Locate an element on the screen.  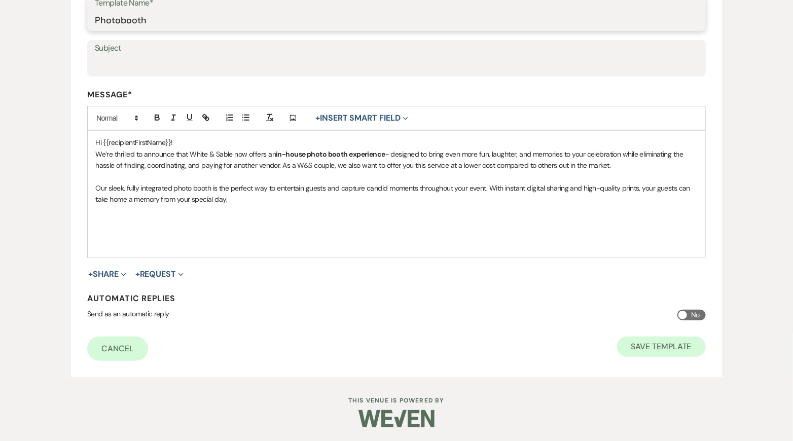
span: Send as an automatic reply is located at coordinates (128, 314).